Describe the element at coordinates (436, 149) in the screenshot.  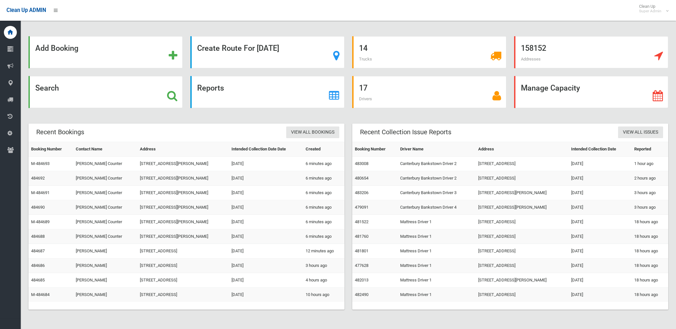
I see `th: Driver Name` at that location.